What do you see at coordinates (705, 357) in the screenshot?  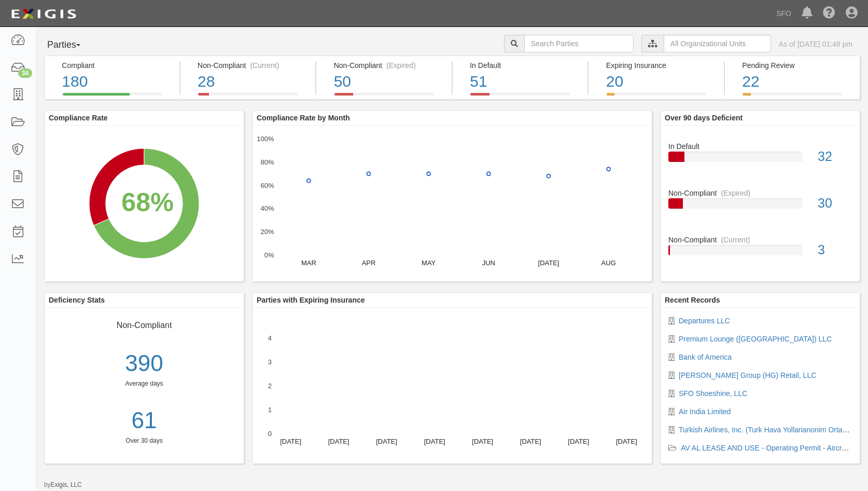 I see `a: Bank of America` at bounding box center [705, 357].